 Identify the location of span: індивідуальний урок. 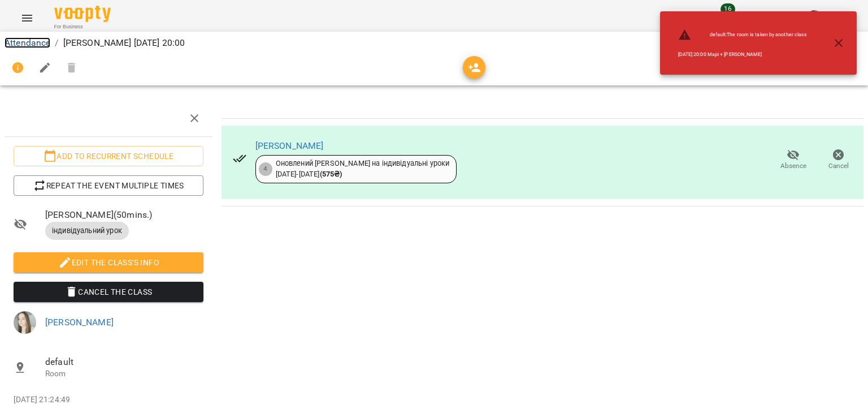
(87, 231).